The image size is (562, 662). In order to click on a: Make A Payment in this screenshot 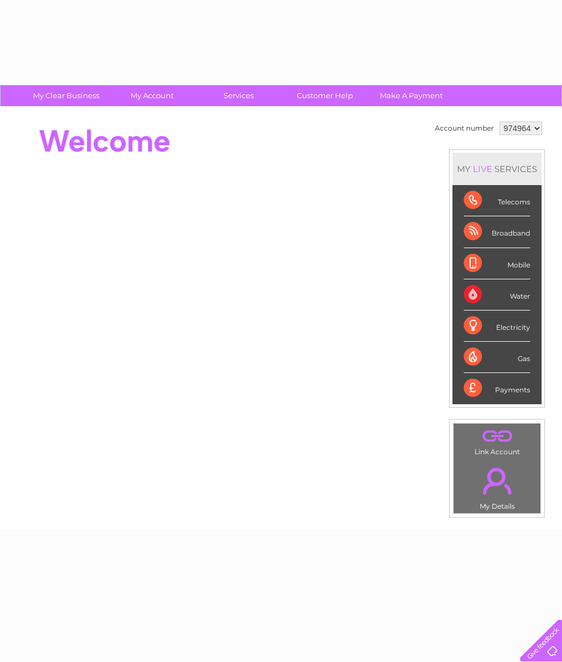, I will do `click(411, 95)`.